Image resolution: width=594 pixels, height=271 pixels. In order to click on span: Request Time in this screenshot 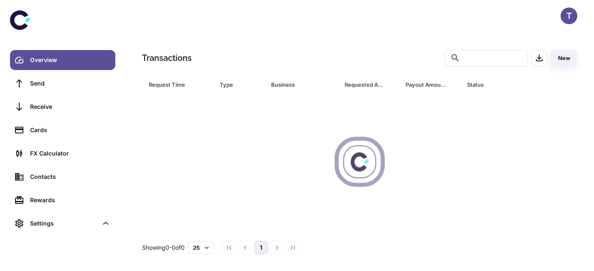, I will do `click(179, 85)`.